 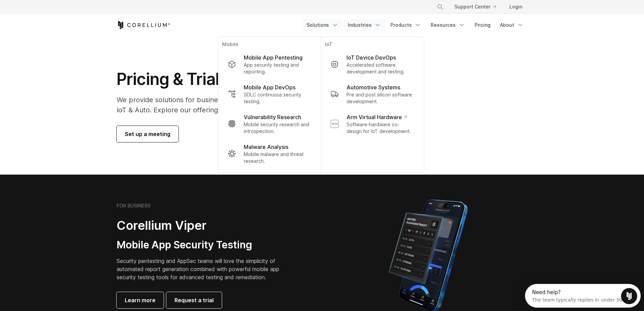 I want to click on p: Mobile malware and threat research., so click(x=277, y=158).